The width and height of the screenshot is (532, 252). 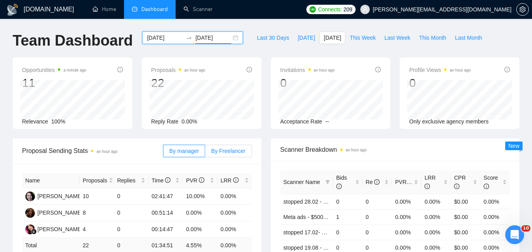 What do you see at coordinates (166, 213) in the screenshot?
I see `td: 00:51:14` at bounding box center [166, 213].